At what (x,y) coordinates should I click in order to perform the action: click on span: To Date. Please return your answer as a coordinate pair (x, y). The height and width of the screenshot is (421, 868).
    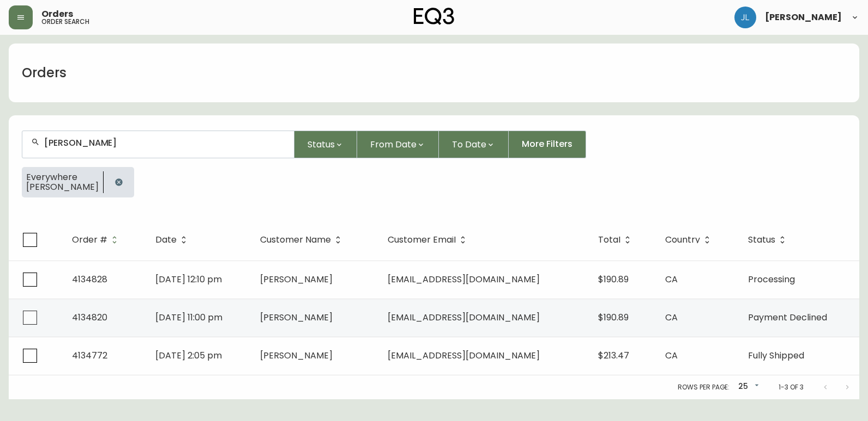
    Looking at the image, I should click on (468, 145).